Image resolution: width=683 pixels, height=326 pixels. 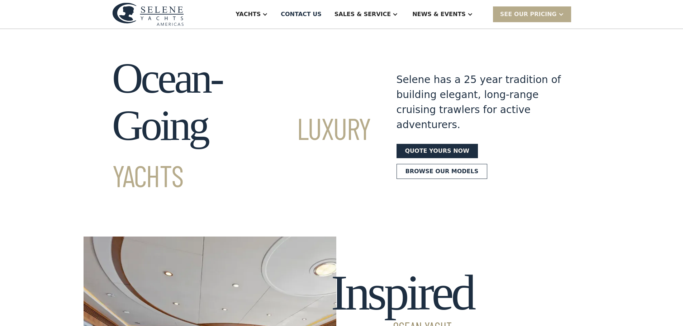 I want to click on div: Contact US, so click(x=301, y=14).